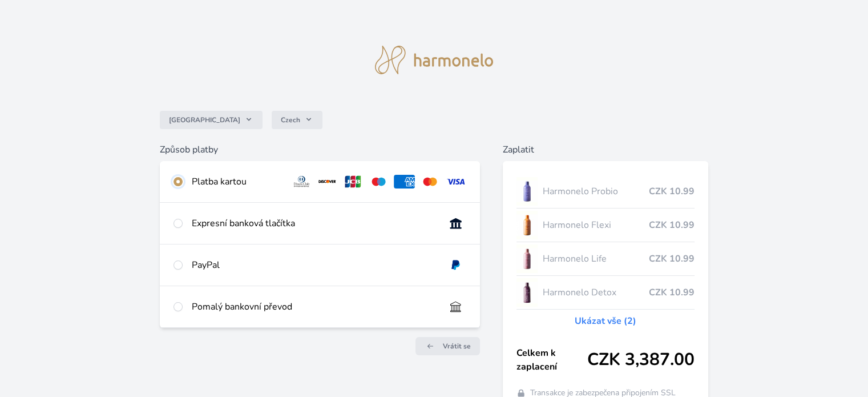 This screenshot has height=397, width=868. Describe the element at coordinates (319, 150) in the screenshot. I see `h6: Způsob platby` at that location.